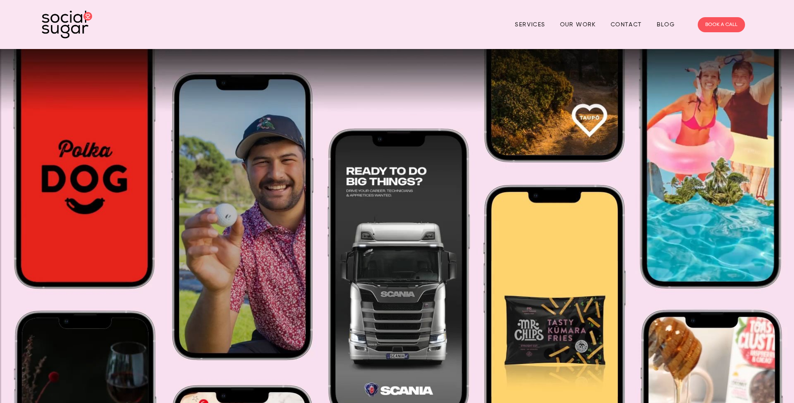  Describe the element at coordinates (530, 24) in the screenshot. I see `a: Services` at that location.